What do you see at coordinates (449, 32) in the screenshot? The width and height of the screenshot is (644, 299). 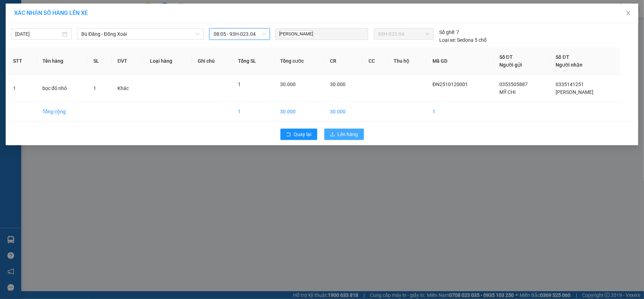 I see `div: 7` at bounding box center [449, 32].